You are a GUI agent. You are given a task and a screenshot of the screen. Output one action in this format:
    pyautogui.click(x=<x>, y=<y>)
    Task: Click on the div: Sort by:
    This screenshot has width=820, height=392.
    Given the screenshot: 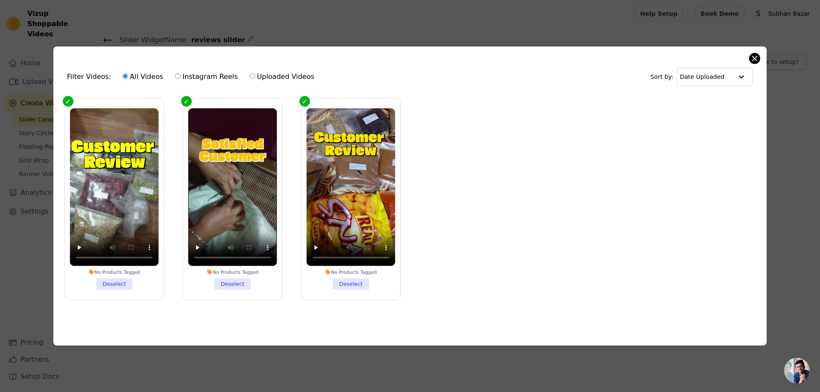 What is the action you would take?
    pyautogui.click(x=701, y=77)
    